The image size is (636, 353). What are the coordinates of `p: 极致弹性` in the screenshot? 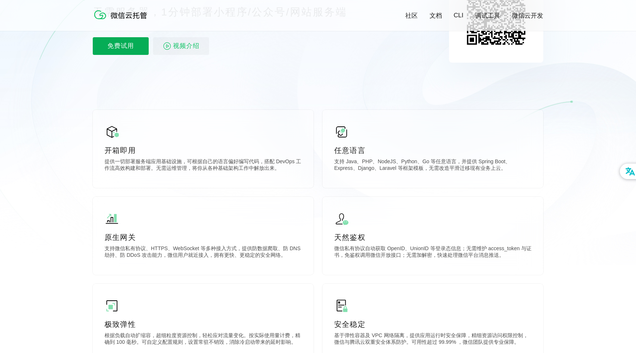 It's located at (203, 324).